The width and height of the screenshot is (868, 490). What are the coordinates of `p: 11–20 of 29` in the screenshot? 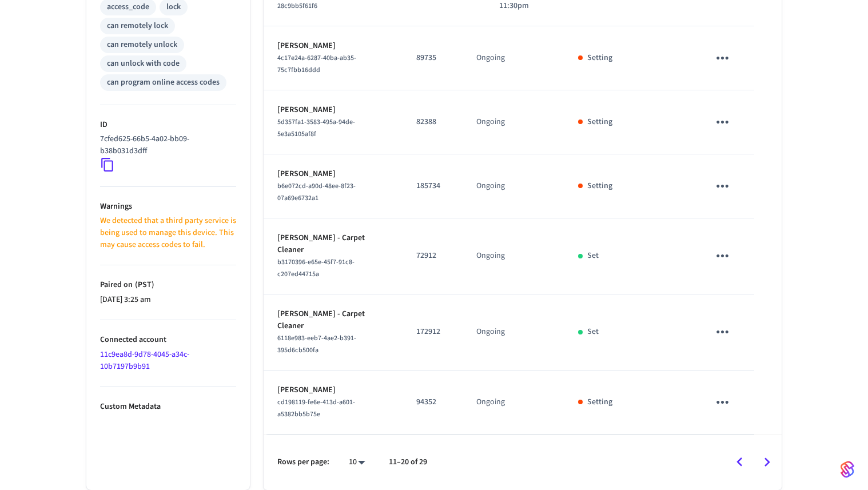 It's located at (408, 462).